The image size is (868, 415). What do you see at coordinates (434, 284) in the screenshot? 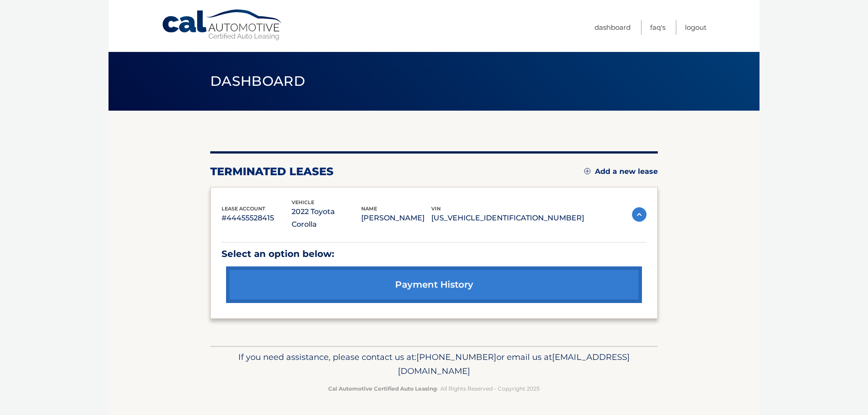
I see `a: payment history` at bounding box center [434, 284].